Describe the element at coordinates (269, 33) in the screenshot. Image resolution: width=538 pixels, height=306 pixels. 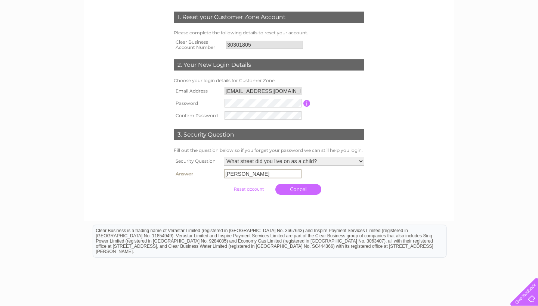
I see `td: Please complete the following details to reset your account.` at that location.